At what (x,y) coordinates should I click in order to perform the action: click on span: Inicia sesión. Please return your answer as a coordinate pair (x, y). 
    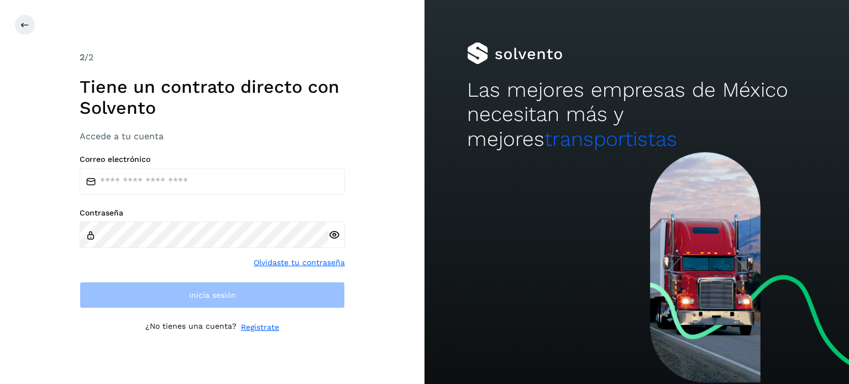
    Looking at the image, I should click on (212, 295).